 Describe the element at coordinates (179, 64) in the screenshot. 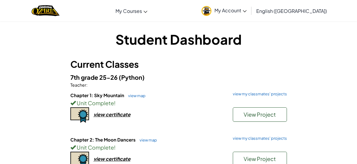

I see `h3: Current Classes` at that location.